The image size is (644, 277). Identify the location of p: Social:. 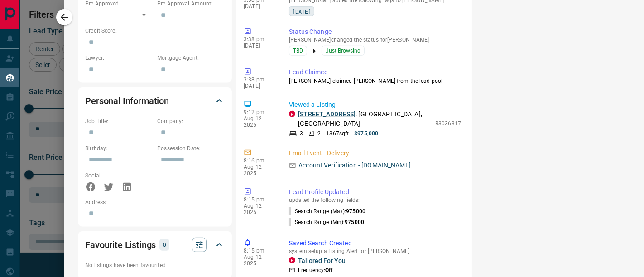
(118, 176).